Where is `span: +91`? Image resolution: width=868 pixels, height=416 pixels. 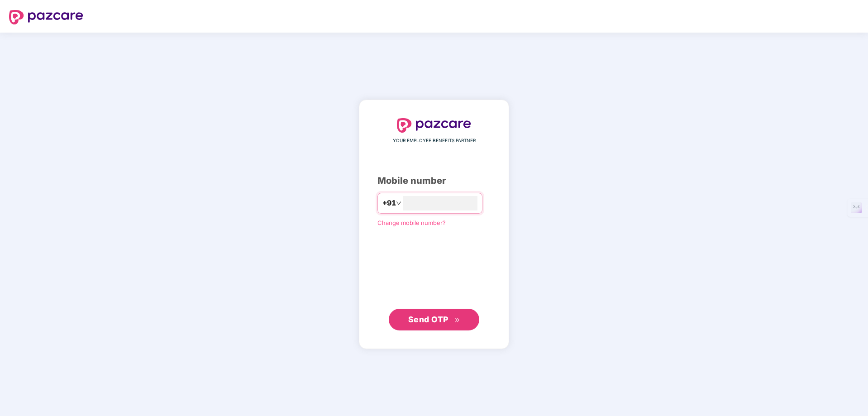 span: +91 is located at coordinates (389, 203).